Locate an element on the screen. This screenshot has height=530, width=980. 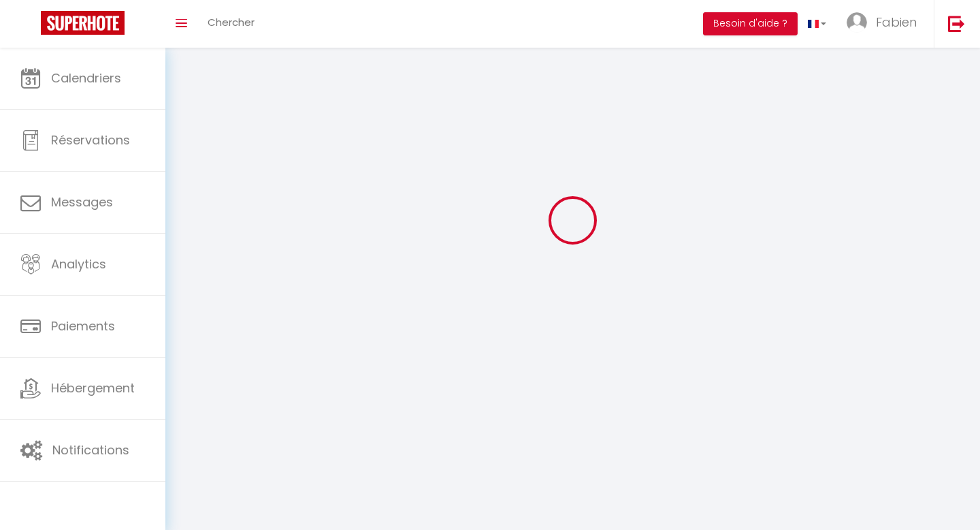
img: logout is located at coordinates (956, 23).